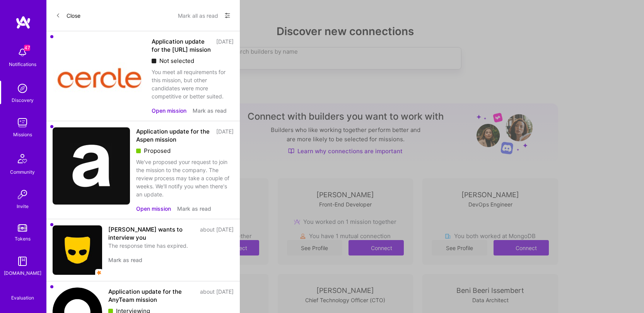 This screenshot has width=644, height=313. Describe the element at coordinates (23, 88) in the screenshot. I see `img: discovery` at that location.